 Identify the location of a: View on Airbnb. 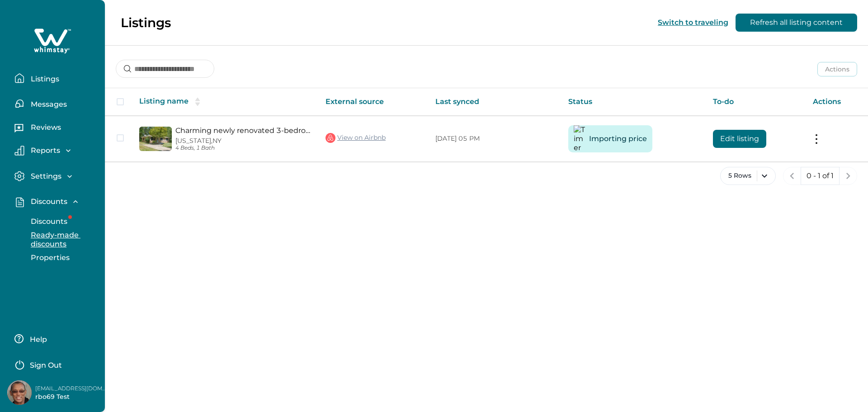
(355, 138).